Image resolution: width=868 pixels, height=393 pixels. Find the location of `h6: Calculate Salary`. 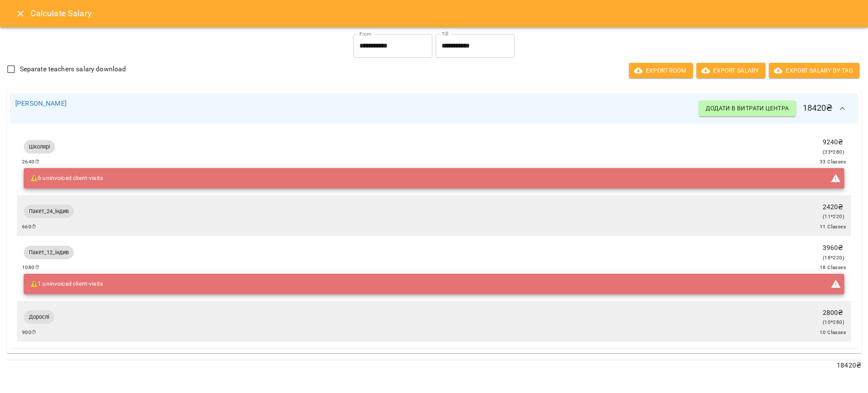

h6: Calculate Salary is located at coordinates (444, 13).